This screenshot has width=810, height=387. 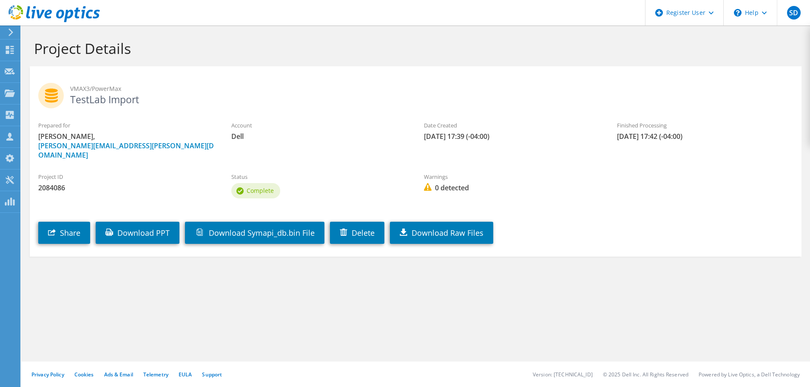 I want to click on a: Download Raw Files, so click(x=441, y=233).